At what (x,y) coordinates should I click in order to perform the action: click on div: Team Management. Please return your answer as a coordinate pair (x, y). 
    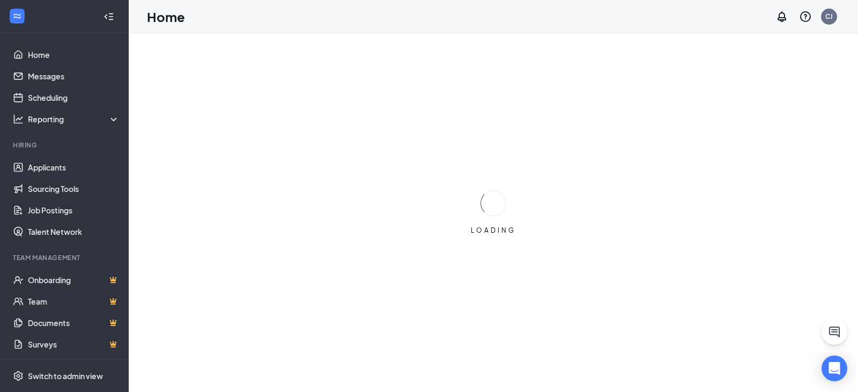
    Looking at the image, I should click on (65, 257).